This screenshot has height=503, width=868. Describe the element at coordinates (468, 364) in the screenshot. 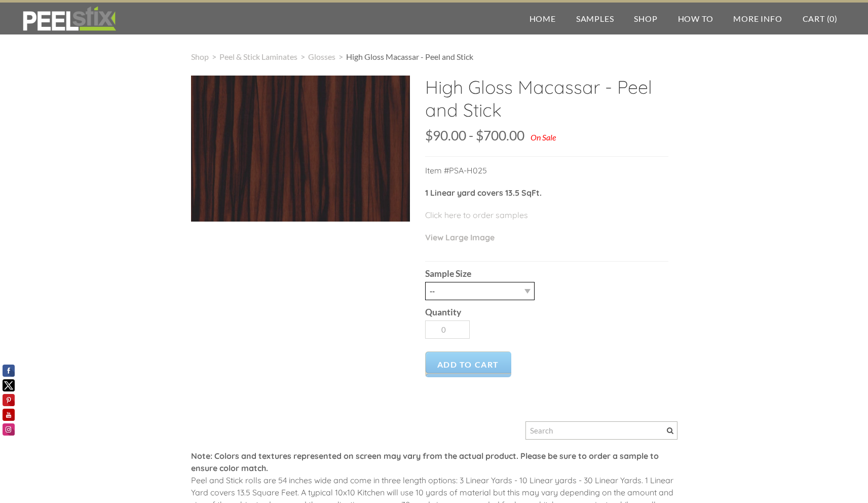

I see `a: Add to Cart` at that location.